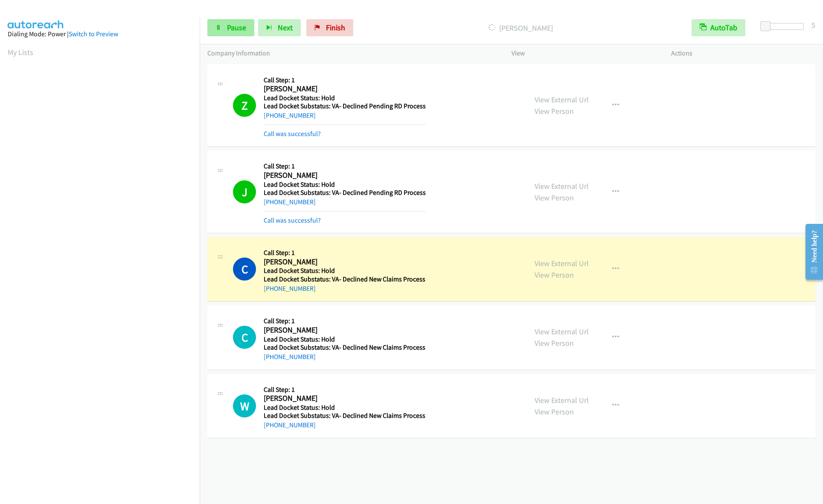 The image size is (823, 504). I want to click on h1: W, so click(244, 406).